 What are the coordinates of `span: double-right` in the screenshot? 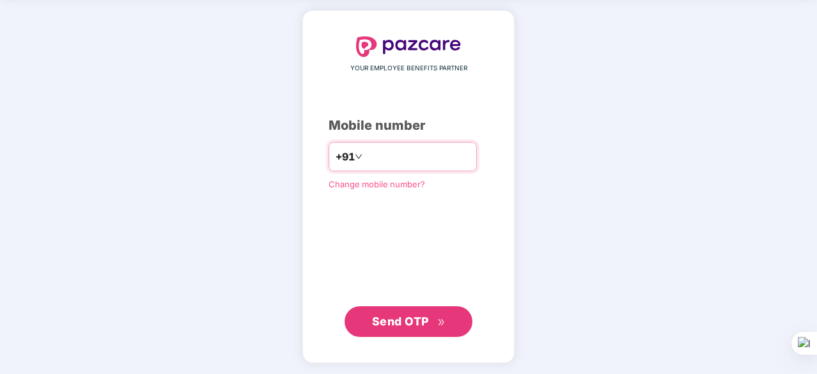 It's located at (441, 322).